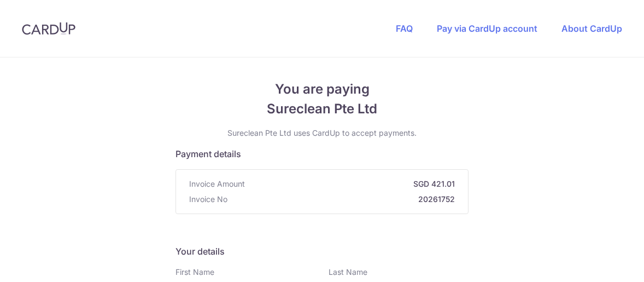 This screenshot has height=282, width=644. Describe the element at coordinates (217, 184) in the screenshot. I see `span: Invoice Amount` at that location.